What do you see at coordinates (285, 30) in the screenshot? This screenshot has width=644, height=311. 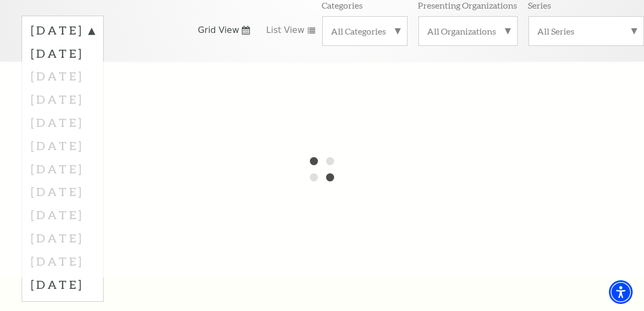 I see `span: List View` at bounding box center [285, 30].